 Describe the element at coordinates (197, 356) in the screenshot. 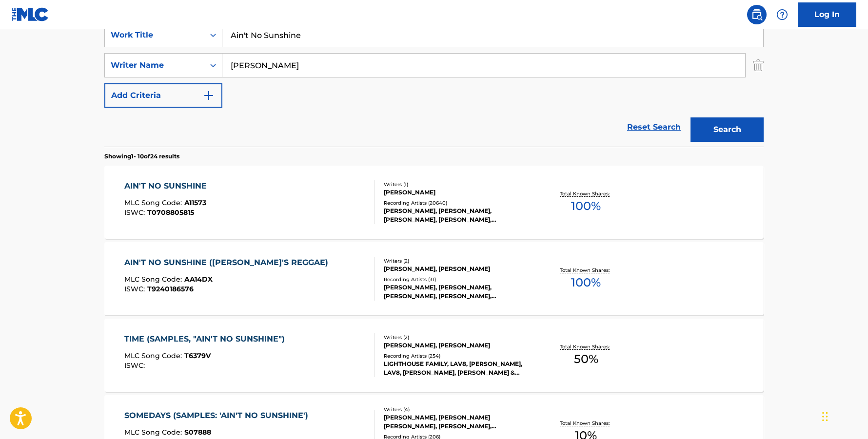

I see `span: T6379V` at that location.